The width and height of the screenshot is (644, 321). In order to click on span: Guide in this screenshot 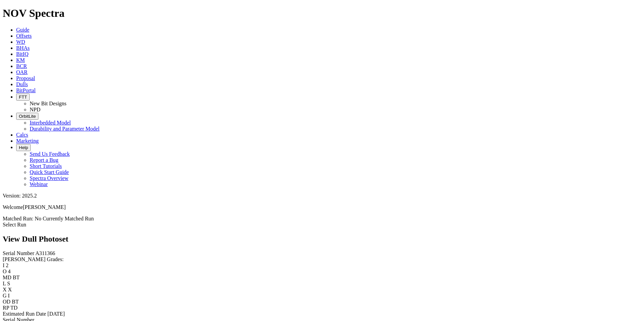, I will do `click(23, 30)`.